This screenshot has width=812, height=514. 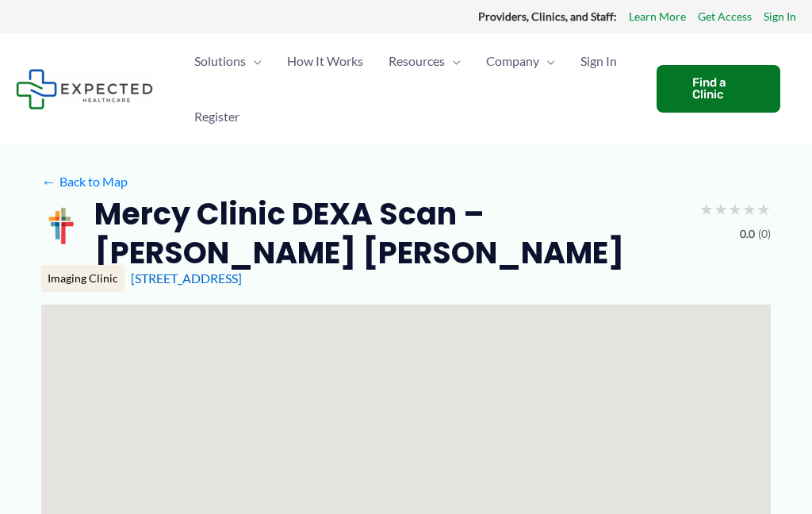 I want to click on span: Company, so click(x=512, y=61).